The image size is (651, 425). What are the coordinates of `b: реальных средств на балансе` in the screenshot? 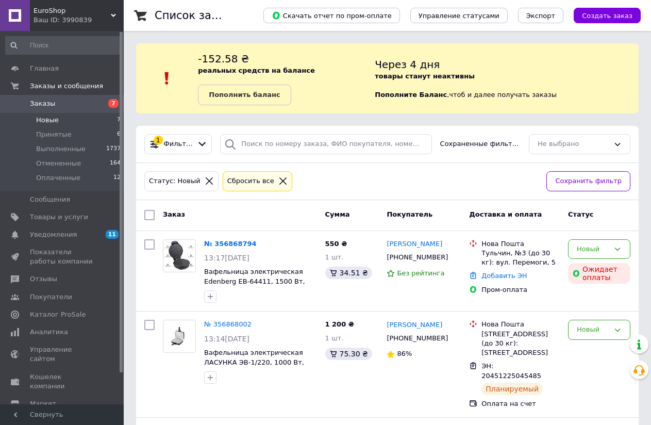 It's located at (256, 70).